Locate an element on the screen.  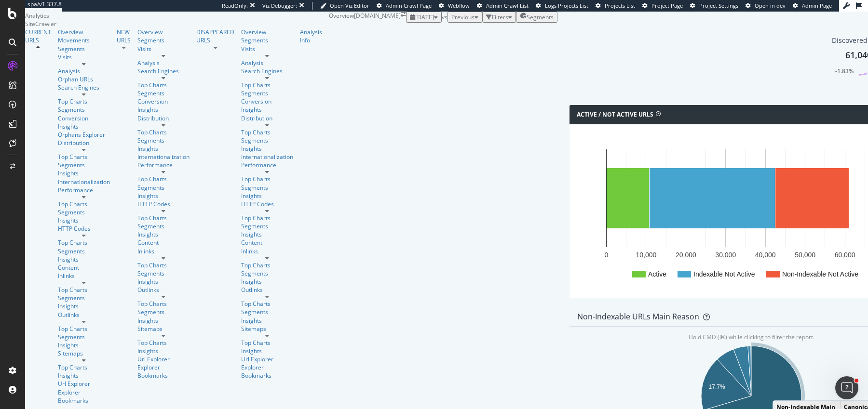
div: Filters is located at coordinates (500, 17).